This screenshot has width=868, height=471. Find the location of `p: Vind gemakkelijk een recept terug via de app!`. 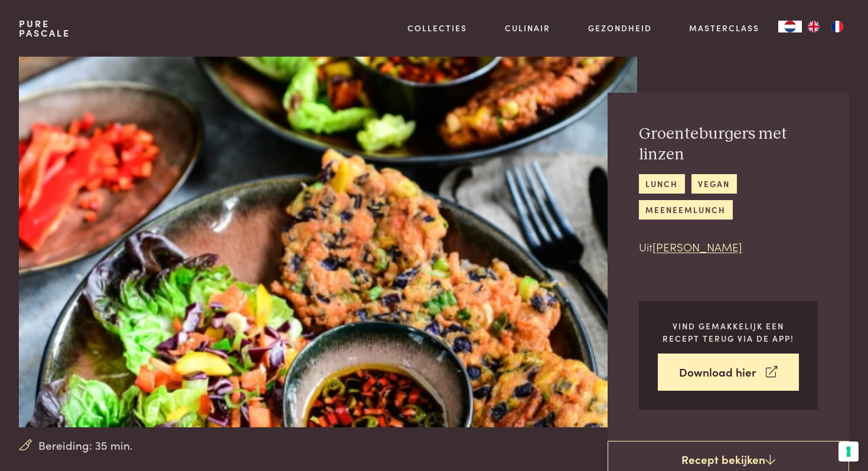

p: Vind gemakkelijk een recept terug via de app! is located at coordinates (729, 332).